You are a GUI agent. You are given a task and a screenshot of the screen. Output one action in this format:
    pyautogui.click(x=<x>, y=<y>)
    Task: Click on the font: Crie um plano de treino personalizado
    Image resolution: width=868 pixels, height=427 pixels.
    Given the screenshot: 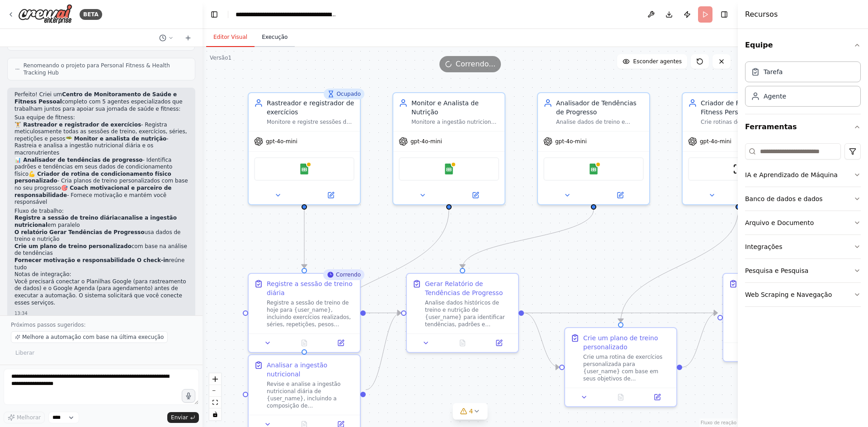 What is the action you would take?
    pyautogui.click(x=620, y=342)
    